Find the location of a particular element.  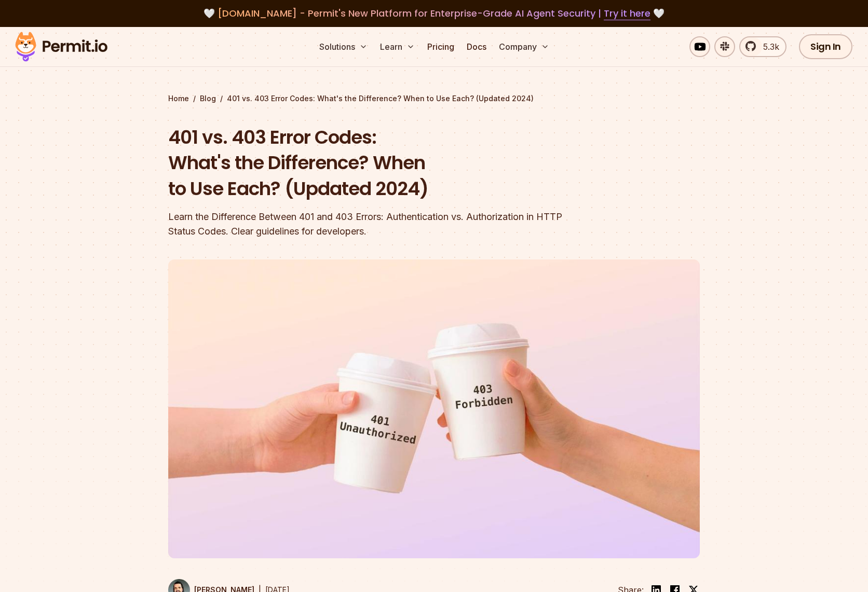

a: Home is located at coordinates (178, 98).